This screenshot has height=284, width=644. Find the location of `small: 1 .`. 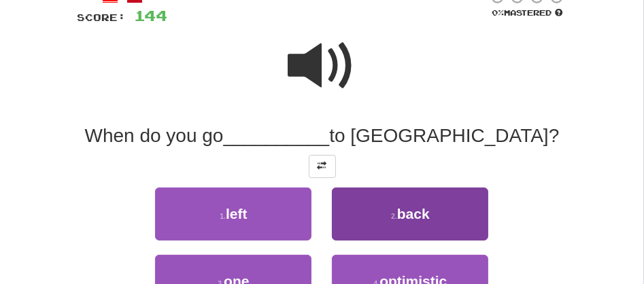

small: 1 . is located at coordinates (222, 216).